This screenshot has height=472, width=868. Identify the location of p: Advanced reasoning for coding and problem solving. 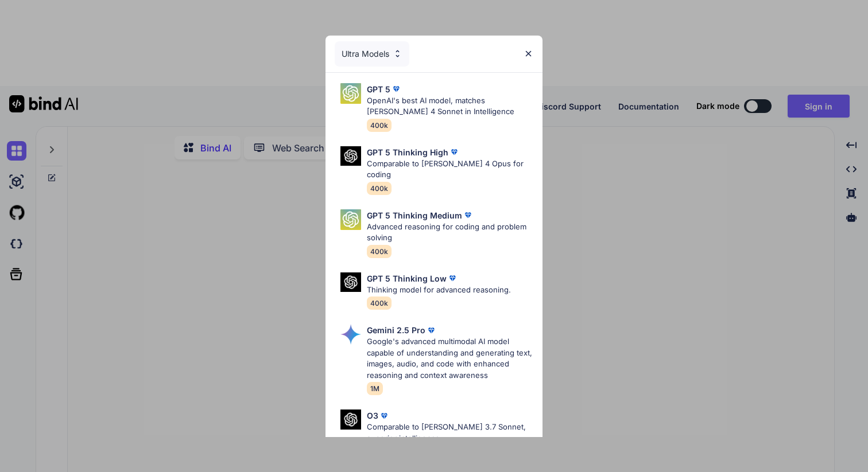
(450, 233).